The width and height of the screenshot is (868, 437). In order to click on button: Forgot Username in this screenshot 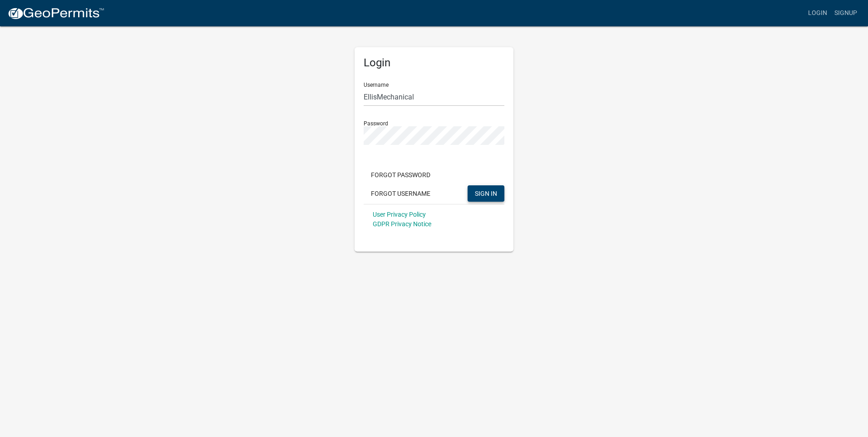, I will do `click(401, 193)`.